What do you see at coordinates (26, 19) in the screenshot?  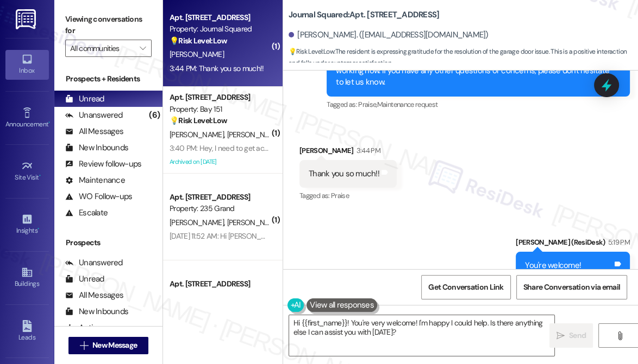 I see `img: ResiDesk Logo` at bounding box center [26, 19].